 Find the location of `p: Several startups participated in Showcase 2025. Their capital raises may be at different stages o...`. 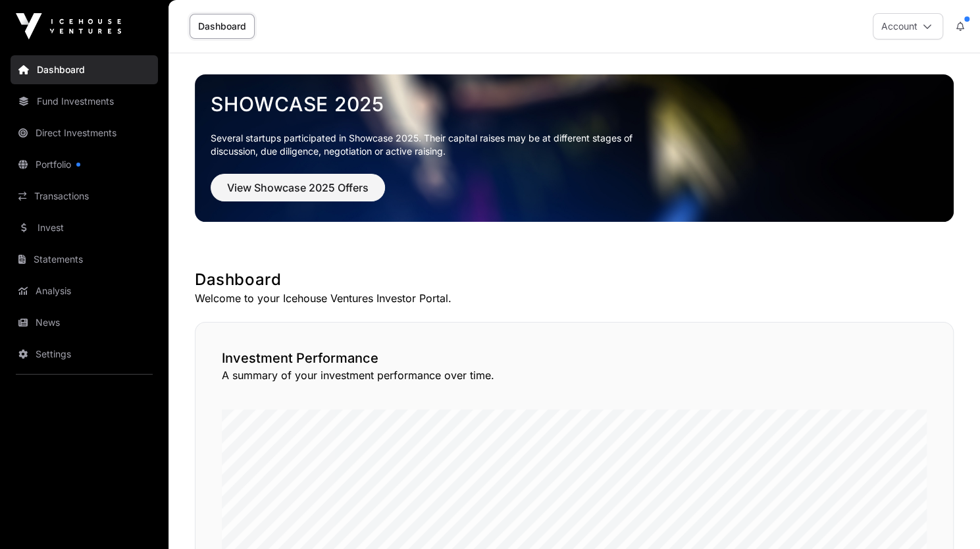

p: Several startups participated in Showcase 2025. Their capital raises may be at different stages o... is located at coordinates (432, 145).